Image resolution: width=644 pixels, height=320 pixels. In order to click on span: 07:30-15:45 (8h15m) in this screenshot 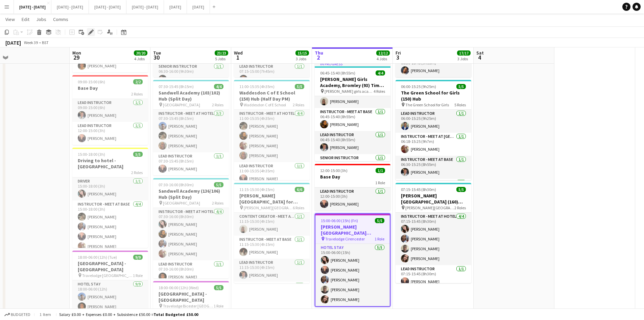, I will do `click(176, 86)`.